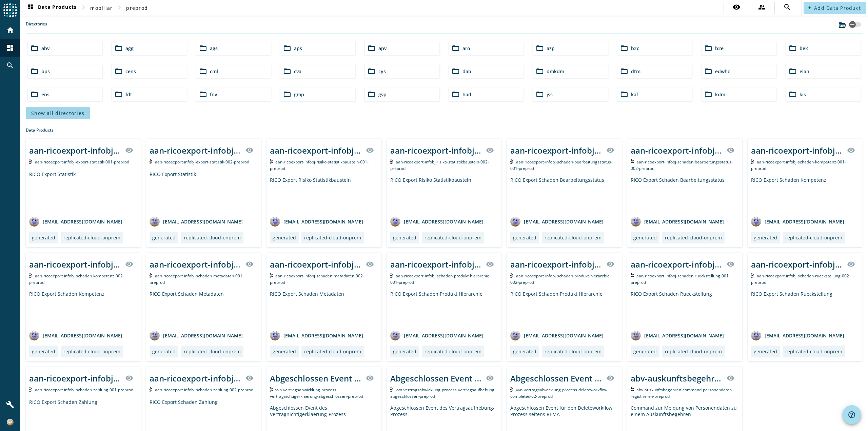 This screenshot has height=431, width=868. I want to click on div: Abgeschlossen Event für den Deleteworkflow Prozess seitens REMA, so click(556, 378).